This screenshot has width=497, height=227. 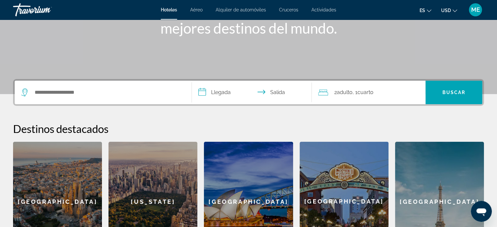 What do you see at coordinates (446, 10) in the screenshot?
I see `span: USD` at bounding box center [446, 10].